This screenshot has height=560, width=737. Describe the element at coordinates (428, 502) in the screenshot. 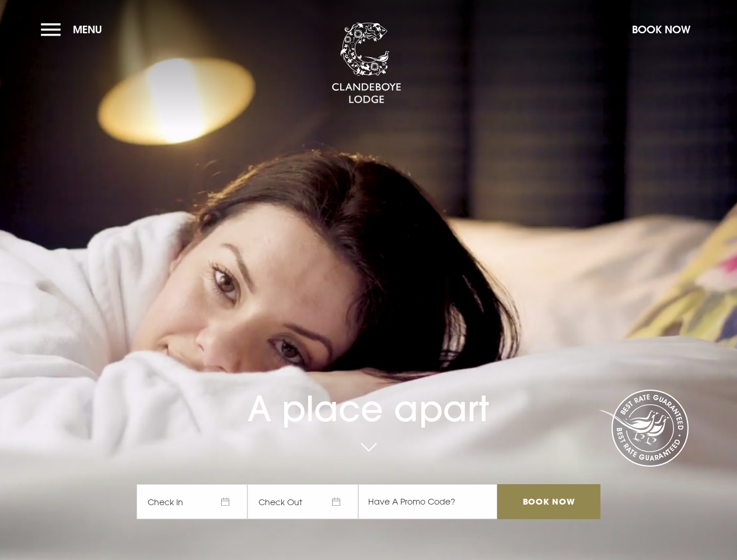

I see `input: Have A Promo Code?` at that location.